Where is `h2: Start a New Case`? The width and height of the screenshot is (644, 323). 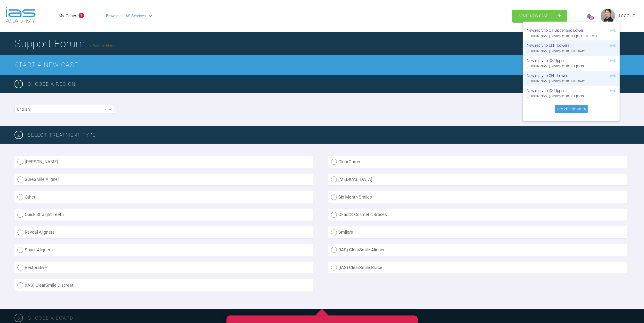 h2: Start a New Case is located at coordinates (322, 65).